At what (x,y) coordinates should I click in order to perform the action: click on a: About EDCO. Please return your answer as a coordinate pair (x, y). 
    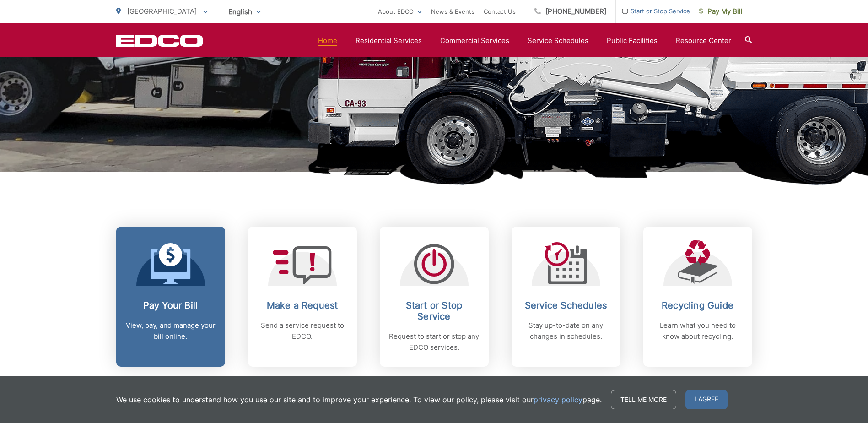
    Looking at the image, I should click on (400, 12).